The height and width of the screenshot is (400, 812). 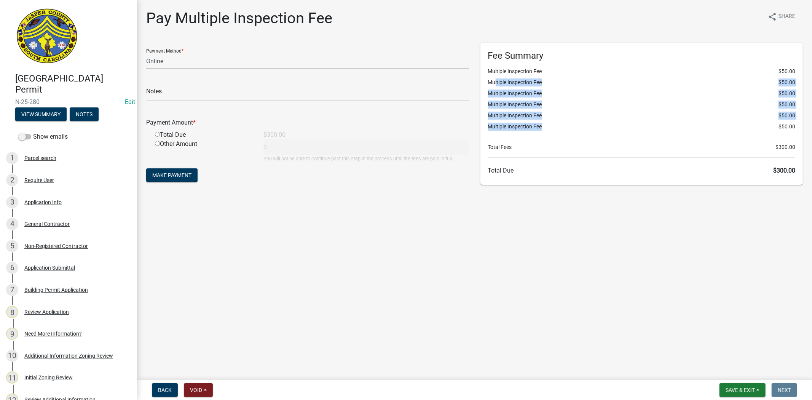 What do you see at coordinates (786, 17) in the screenshot?
I see `span: Share` at bounding box center [786, 17].